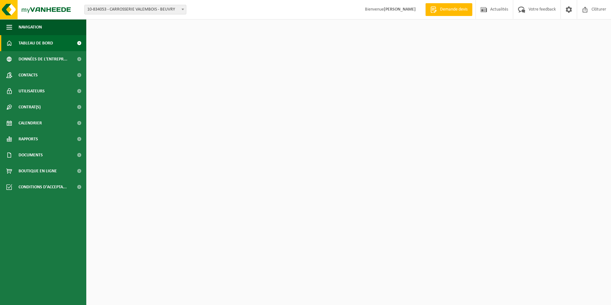 The width and height of the screenshot is (611, 305). I want to click on span: Données de l'entrepr..., so click(43, 59).